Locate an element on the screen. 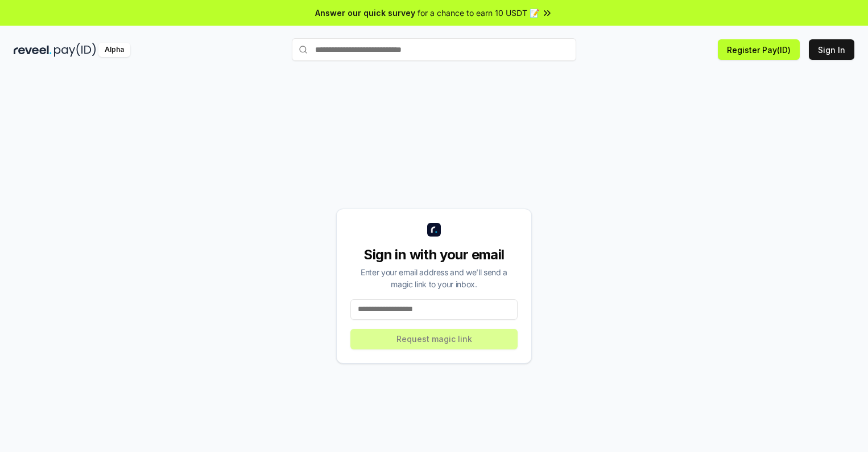 Image resolution: width=868 pixels, height=452 pixels. img: reveel_dark is located at coordinates (32, 50).